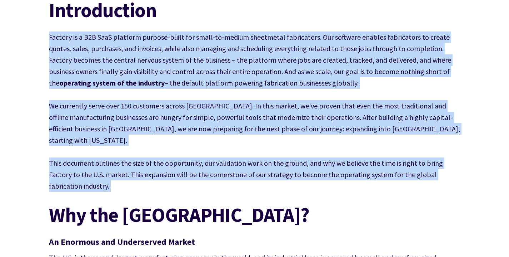 The width and height of the screenshot is (509, 257). I want to click on p: This document outlines the size of the opportunity, our validation work on the ground, and why we..., so click(255, 174).